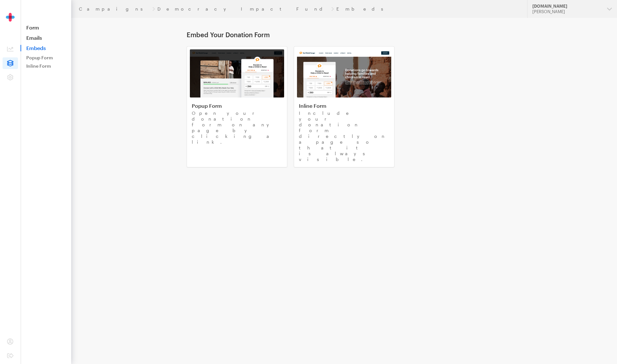 This screenshot has width=617, height=364. What do you see at coordinates (344, 35) in the screenshot?
I see `h1: Embed Your Donation Form` at bounding box center [344, 35].